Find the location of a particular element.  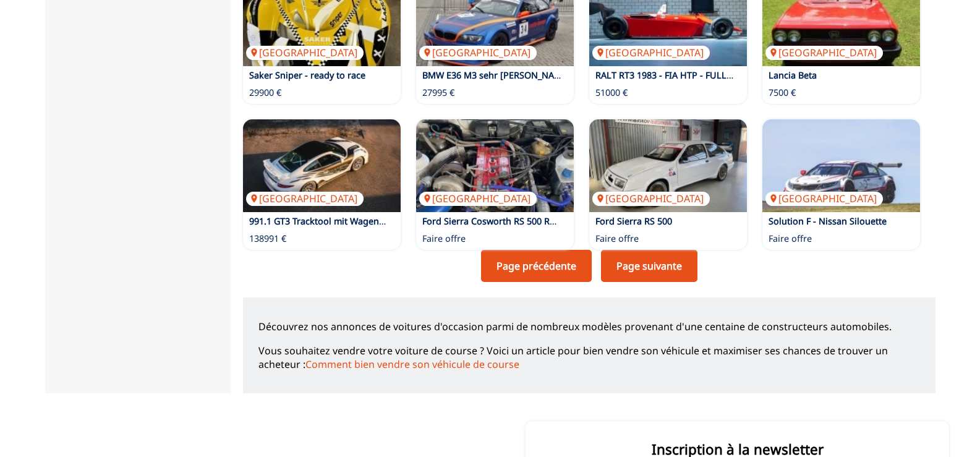

p: 51000 € is located at coordinates (611, 93).